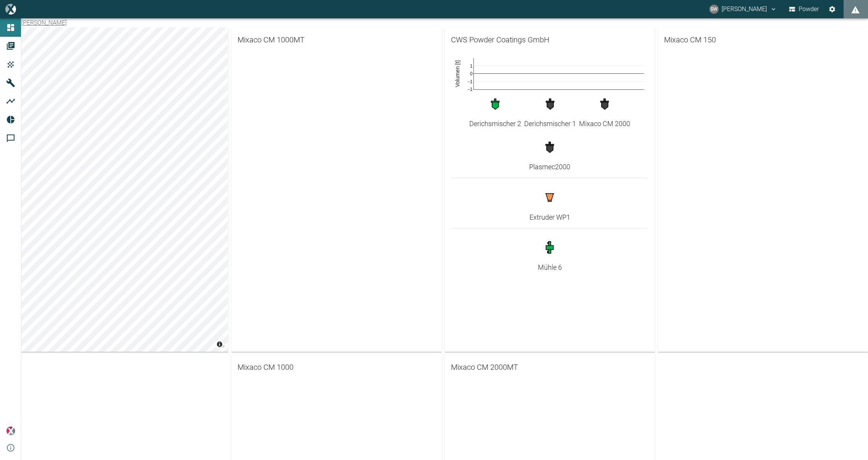  I want to click on a: Extruder WP1, so click(550, 204).